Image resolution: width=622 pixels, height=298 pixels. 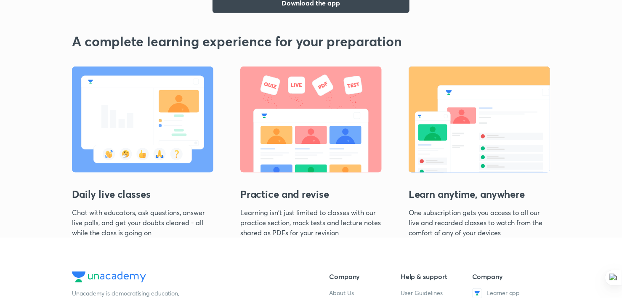 I want to click on p: Chat with educators, ask questions, answer live polls, and get your doubts cleared - all while th..., so click(x=143, y=223).